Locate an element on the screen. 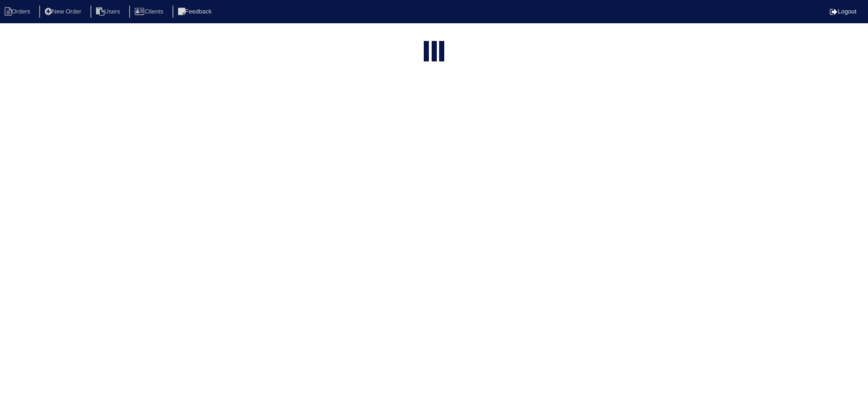  li: Users is located at coordinates (109, 12).